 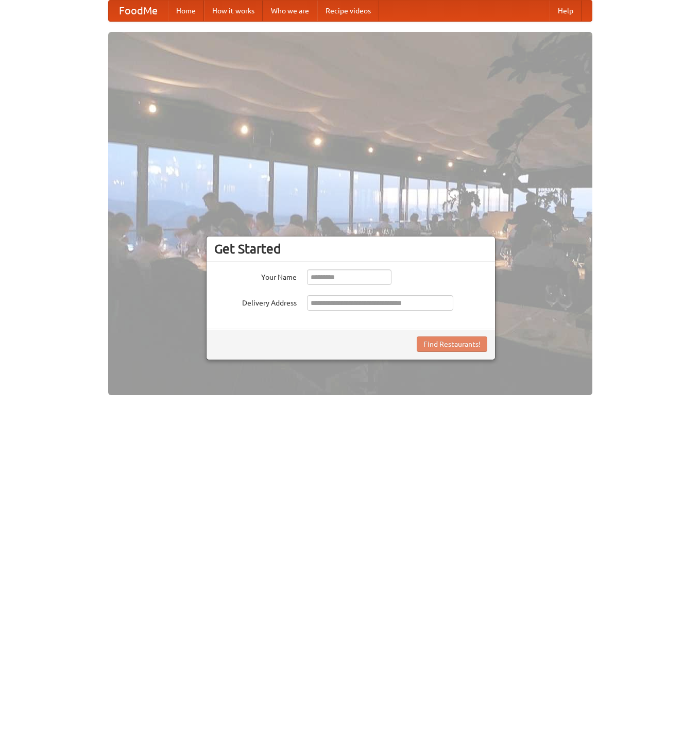 What do you see at coordinates (451, 344) in the screenshot?
I see `button: Find Restaurants!` at bounding box center [451, 344].